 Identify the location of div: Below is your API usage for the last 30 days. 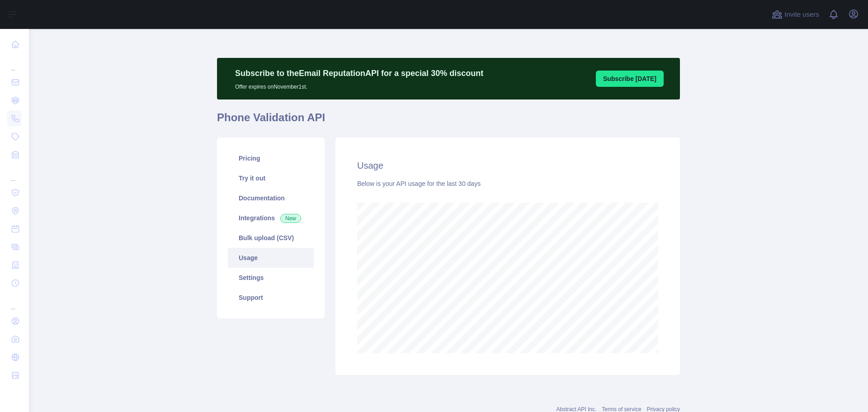
(508, 183).